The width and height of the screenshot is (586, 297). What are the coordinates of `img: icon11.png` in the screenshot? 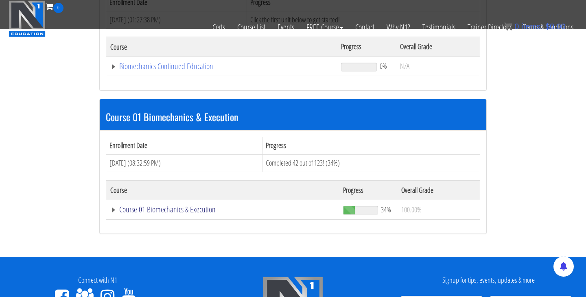 It's located at (508, 26).